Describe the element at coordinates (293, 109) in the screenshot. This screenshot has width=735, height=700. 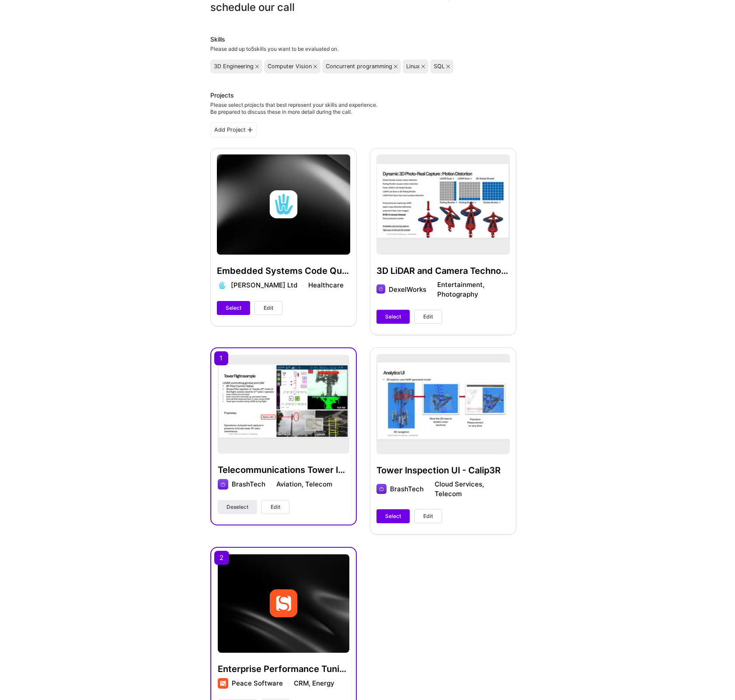
I see `div: Please select projects that best represent your skills and experience. Be prepared to discuss the...` at that location.